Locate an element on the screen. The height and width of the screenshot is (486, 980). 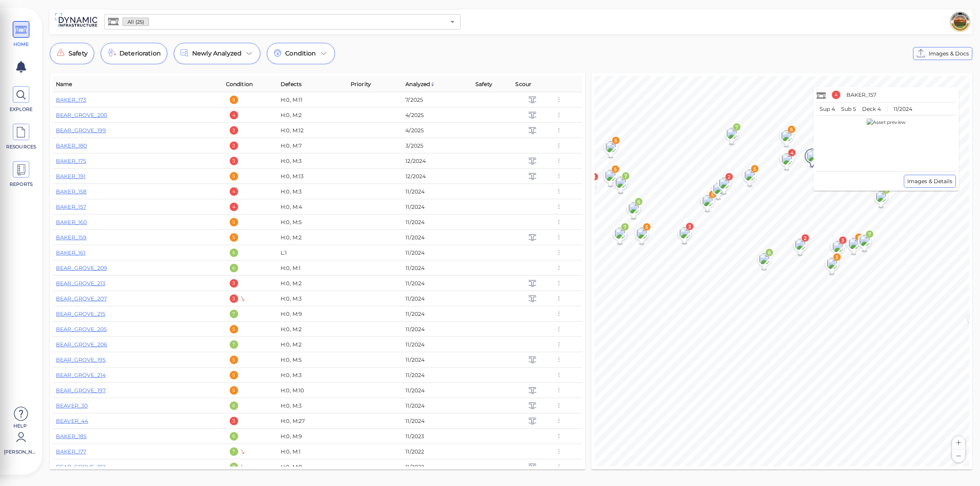
a: BAKER_185 is located at coordinates (71, 436).